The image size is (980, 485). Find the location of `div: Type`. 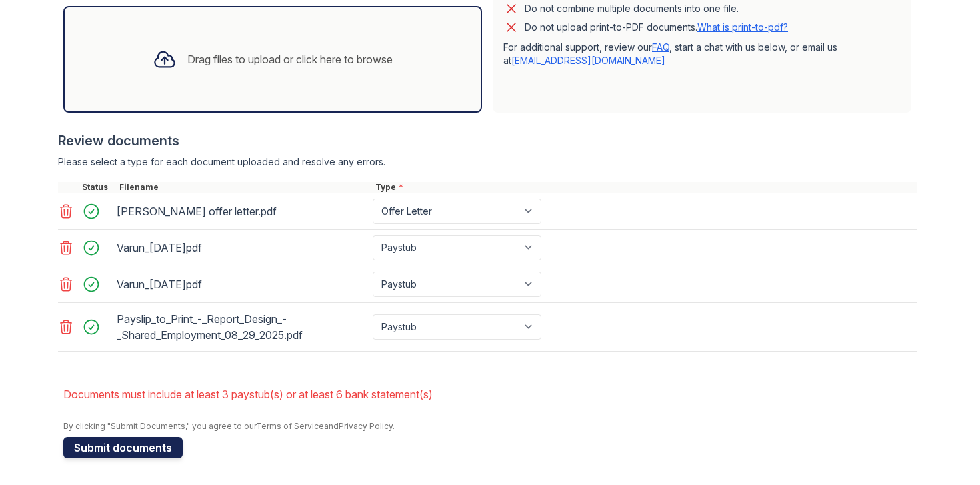

div: Type is located at coordinates (645, 188).